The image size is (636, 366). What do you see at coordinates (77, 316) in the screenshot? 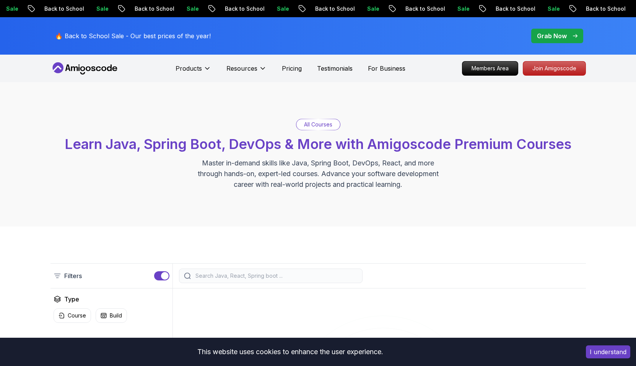
I see `p: Course` at bounding box center [77, 316].